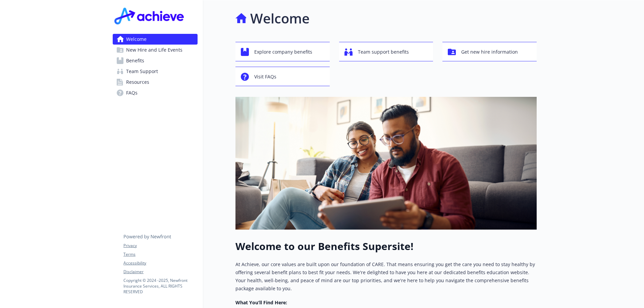 The image size is (644, 308). I want to click on span: FAQs, so click(132, 93).